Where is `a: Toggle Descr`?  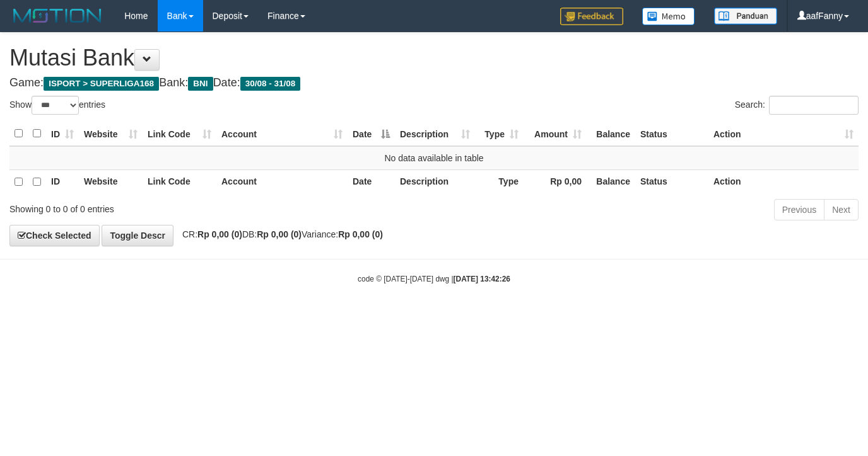 a: Toggle Descr is located at coordinates (137, 235).